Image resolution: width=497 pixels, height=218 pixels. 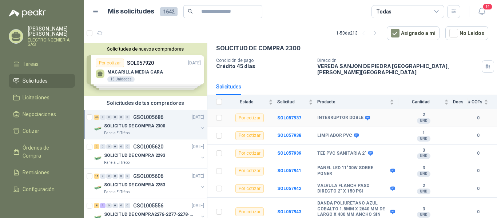 I want to click on a: SOL057942, so click(x=289, y=189).